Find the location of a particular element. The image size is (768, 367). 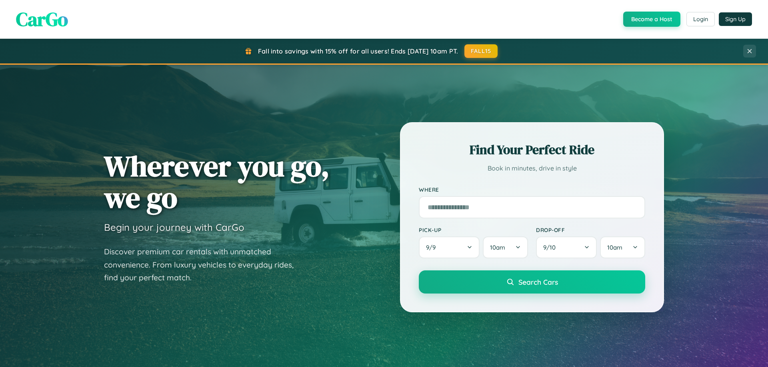

h1: Wherever you go, we go is located at coordinates (217, 182).